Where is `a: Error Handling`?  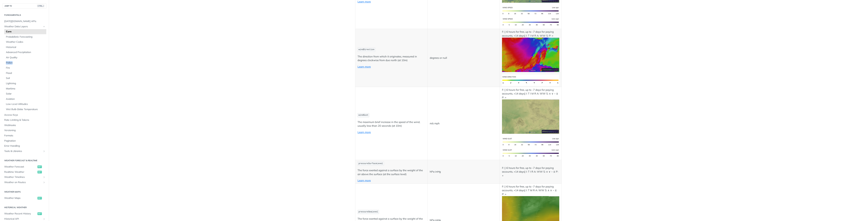
a: Error Handling is located at coordinates (24, 146).